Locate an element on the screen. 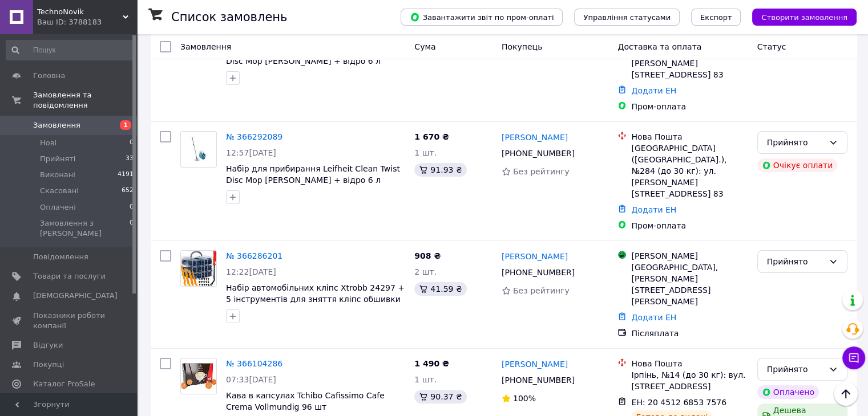 This screenshot has width=868, height=416. span: 100% is located at coordinates (524, 398).